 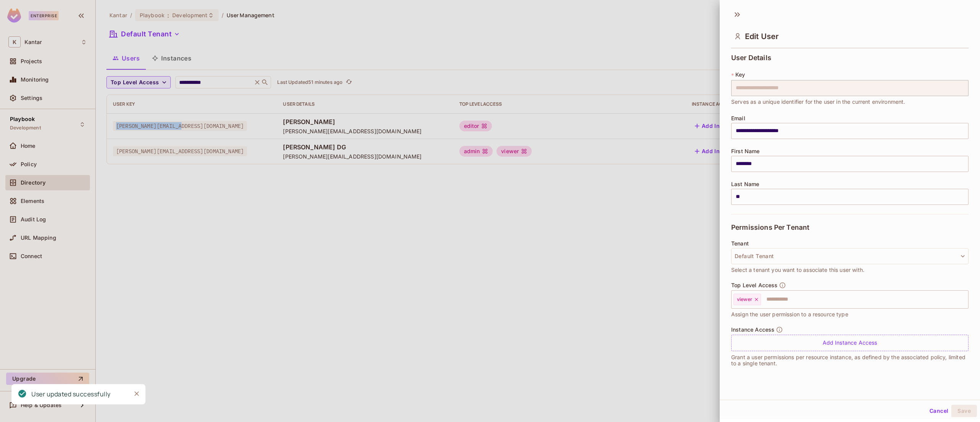 I want to click on button: Default Tenant, so click(x=850, y=256).